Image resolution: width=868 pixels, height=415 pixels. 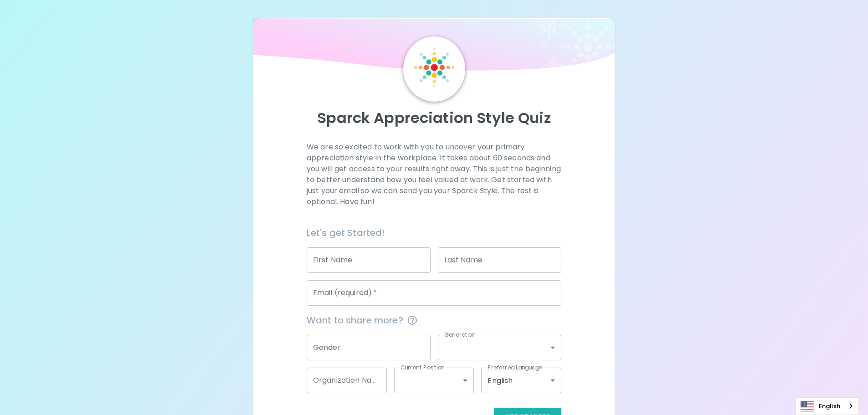 What do you see at coordinates (434, 233) in the screenshot?
I see `h6: Let's get Started!` at bounding box center [434, 233].